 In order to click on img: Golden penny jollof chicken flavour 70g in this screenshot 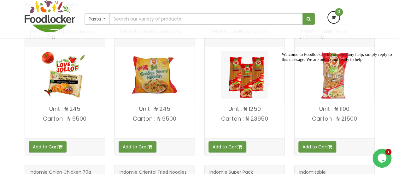, I will do `click(65, 75)`.